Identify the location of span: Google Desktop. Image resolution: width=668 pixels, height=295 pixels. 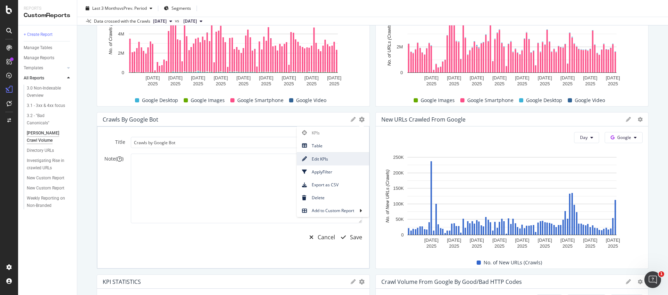
(160, 100).